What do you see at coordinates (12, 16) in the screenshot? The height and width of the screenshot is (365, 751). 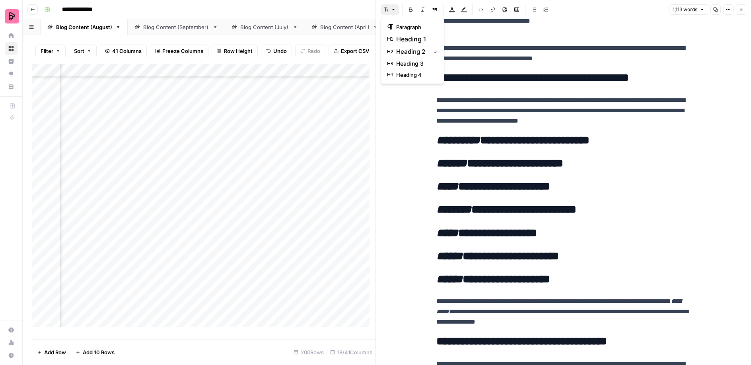 I see `img: Preply Logo` at bounding box center [12, 16].